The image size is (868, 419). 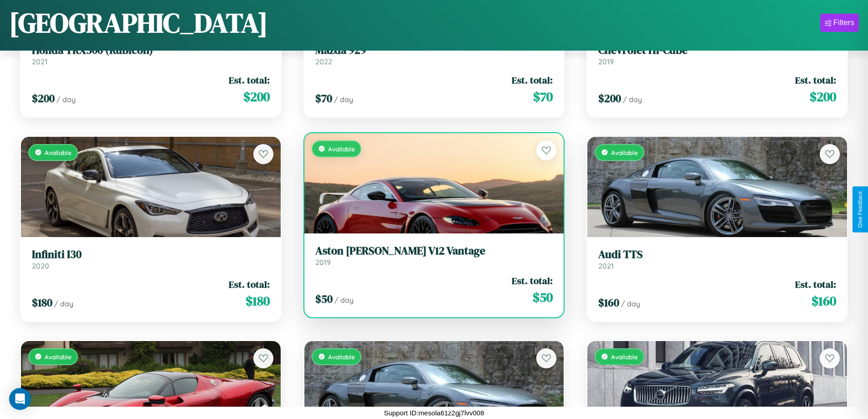 I want to click on a: Audi TTS2021, so click(x=717, y=259).